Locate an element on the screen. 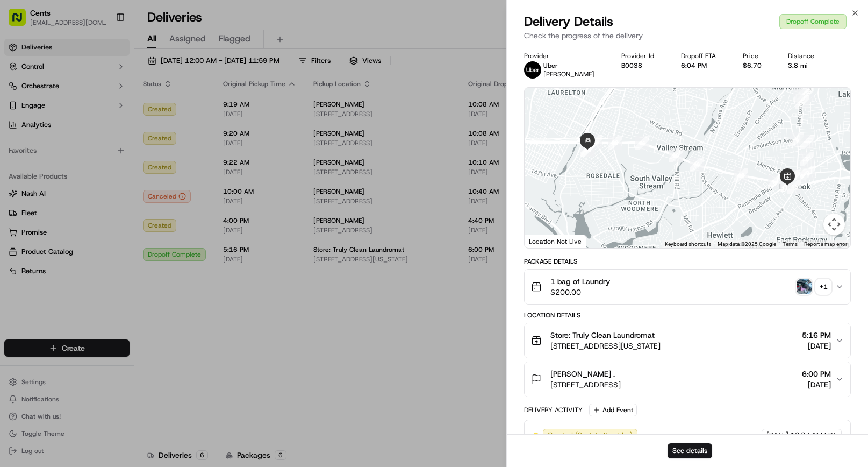 This screenshot has height=467, width=868. div: 8 is located at coordinates (807, 159).